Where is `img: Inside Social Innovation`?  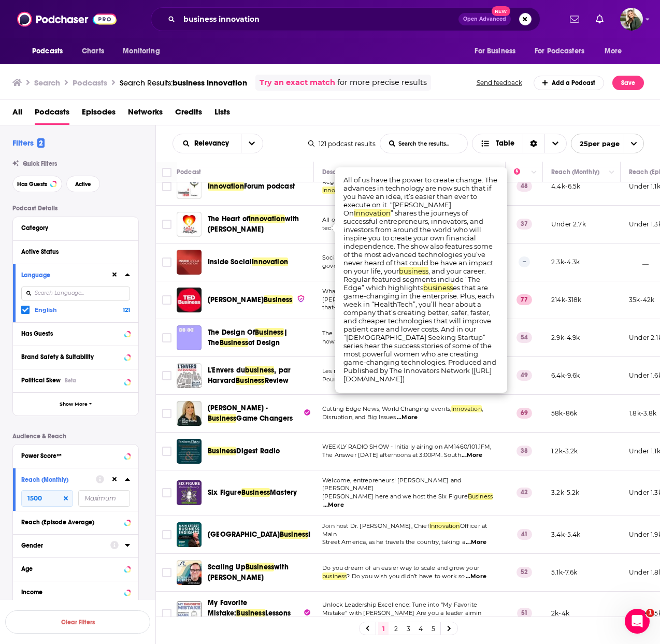
img: Inside Social Innovation is located at coordinates (189, 262).